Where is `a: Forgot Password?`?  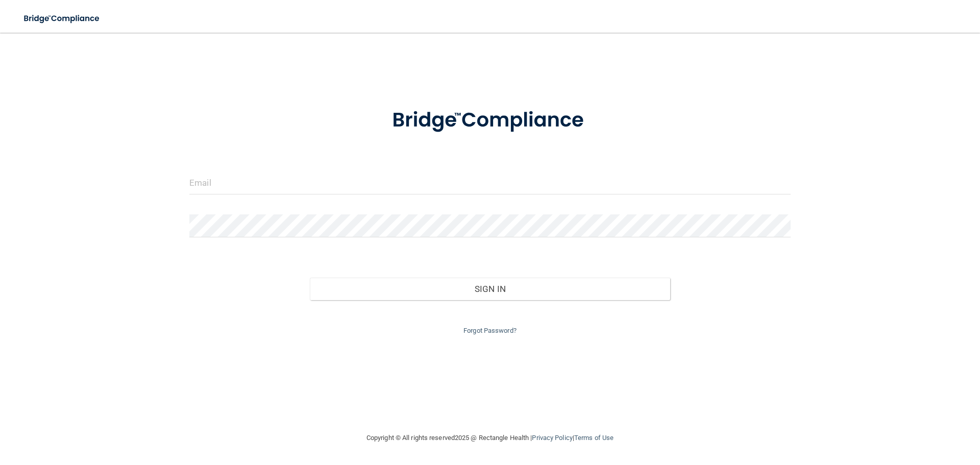
a: Forgot Password? is located at coordinates (490, 331).